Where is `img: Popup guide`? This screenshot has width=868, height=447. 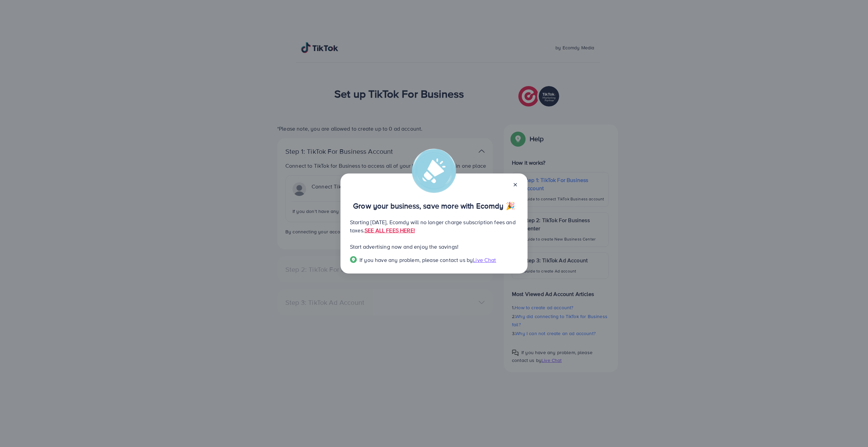
img: Popup guide is located at coordinates (353, 259).